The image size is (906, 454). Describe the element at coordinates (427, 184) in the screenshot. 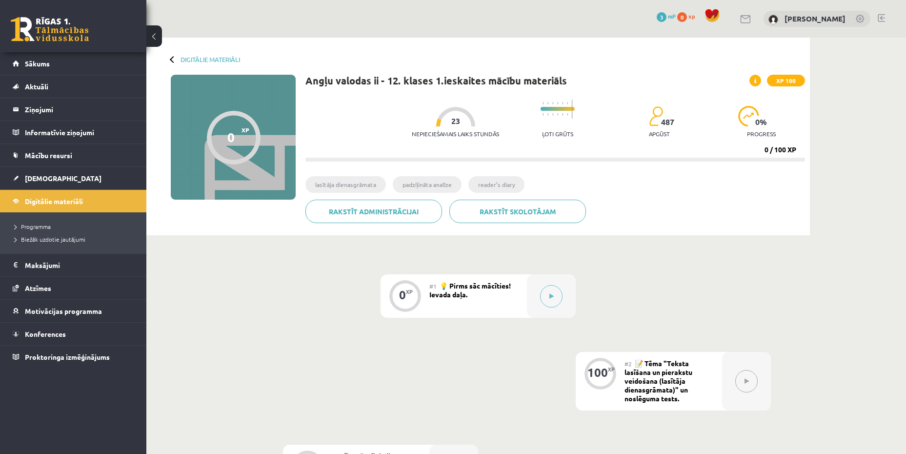

I see `li: padziļināta analīze` at that location.